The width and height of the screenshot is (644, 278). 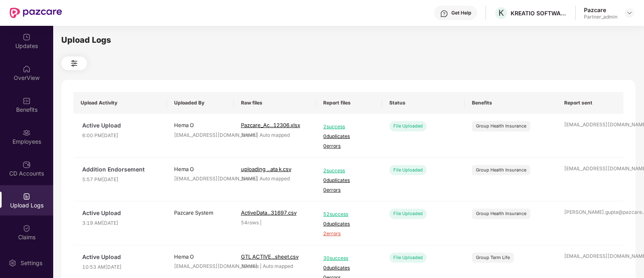 What do you see at coordinates (275, 103) in the screenshot?
I see `th: Raw files` at bounding box center [275, 103].